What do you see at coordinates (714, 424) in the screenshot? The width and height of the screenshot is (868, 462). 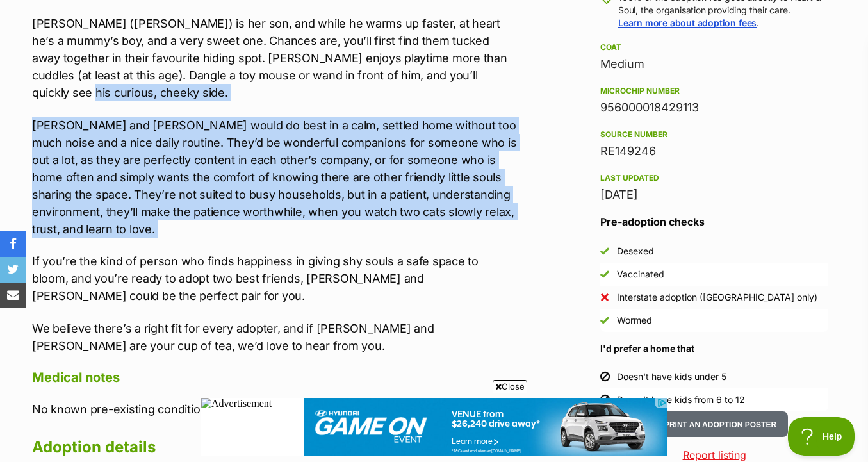 I see `button: Print an adoption poster` at bounding box center [714, 424].